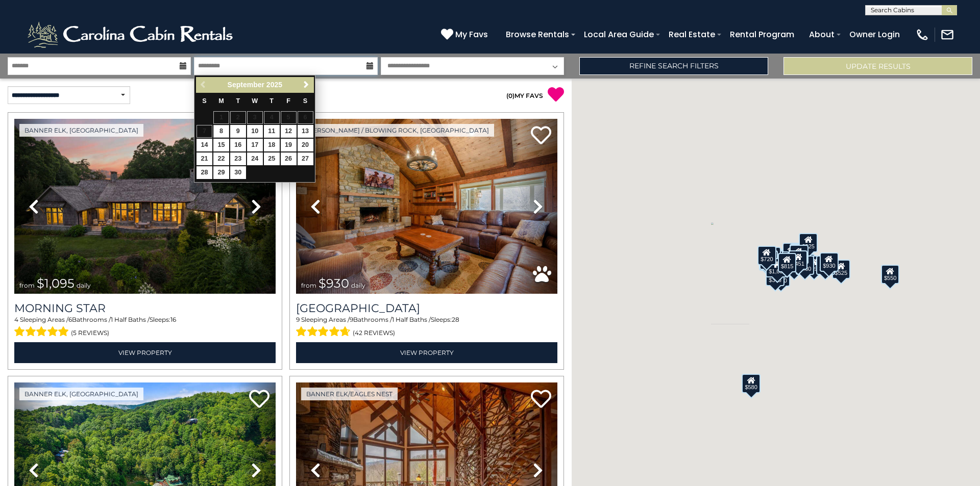 Image resolution: width=980 pixels, height=486 pixels. I want to click on div: $451, so click(798, 260).